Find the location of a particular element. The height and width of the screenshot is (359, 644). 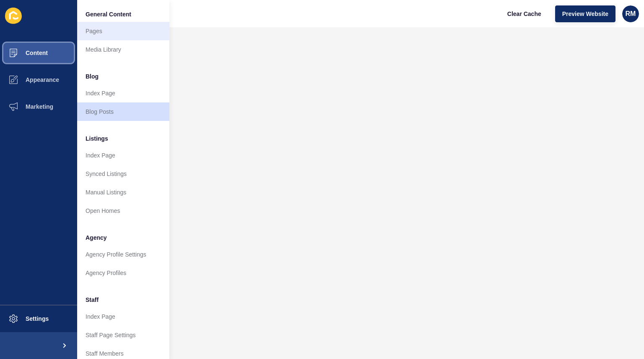

button: Clear Cache is located at coordinates (524, 14).